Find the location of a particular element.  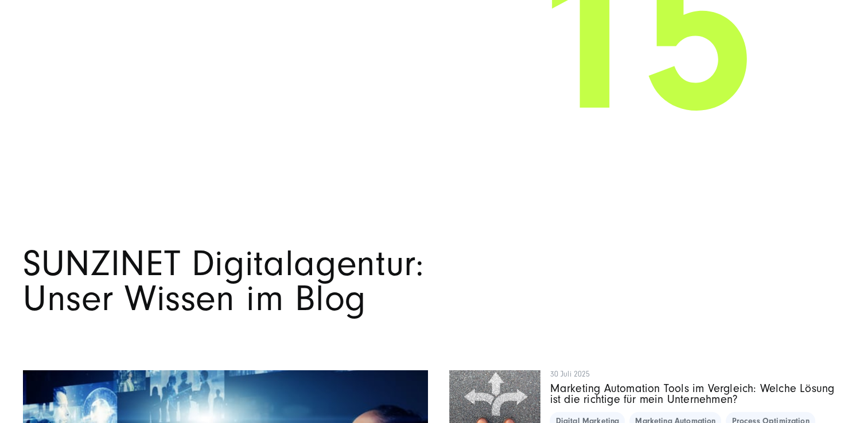

h3: Marketing Automation Tools im Vergleich: Welche Lösung ist die richtige für mein Unternehmen? is located at coordinates (697, 394).